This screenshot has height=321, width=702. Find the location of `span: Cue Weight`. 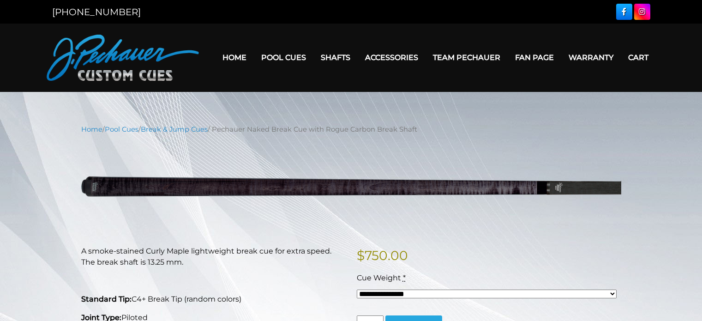

span: Cue Weight is located at coordinates (379, 277).